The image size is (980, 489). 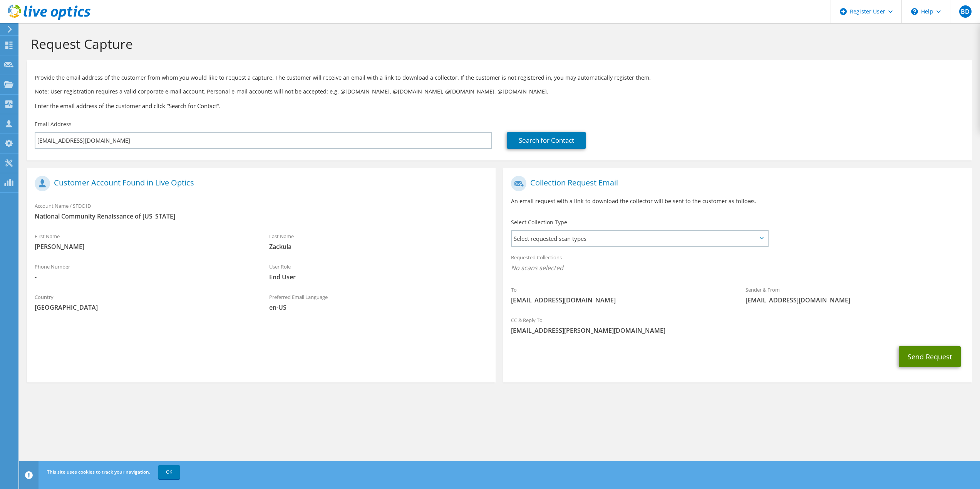 I want to click on h3: Enter the email address of the customer and click “Search for Contact”., so click(x=500, y=106).